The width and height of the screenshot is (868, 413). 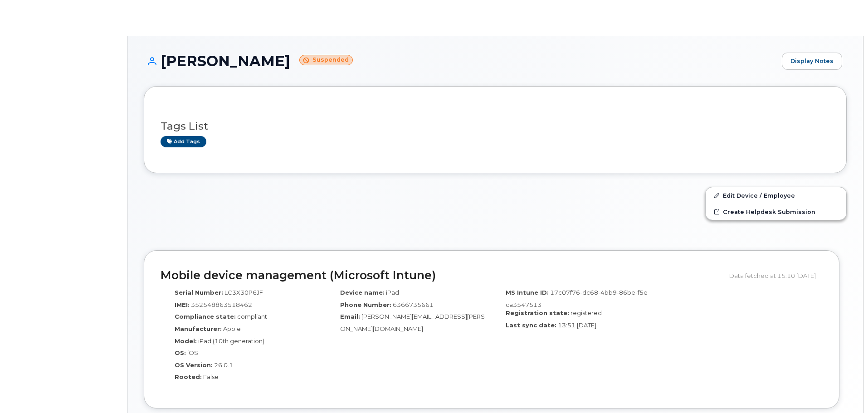 What do you see at coordinates (186, 341) in the screenshot?
I see `label: Model:` at bounding box center [186, 341].